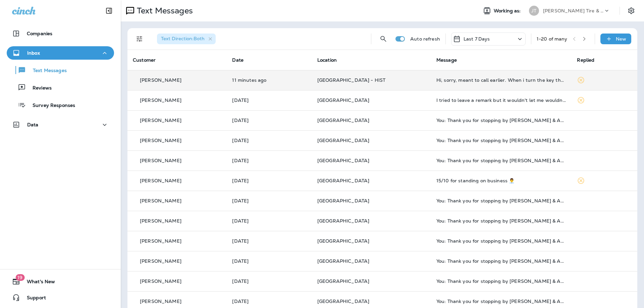  Describe the element at coordinates (61, 71) in the screenshot. I see `button: Text Messages` at that location.